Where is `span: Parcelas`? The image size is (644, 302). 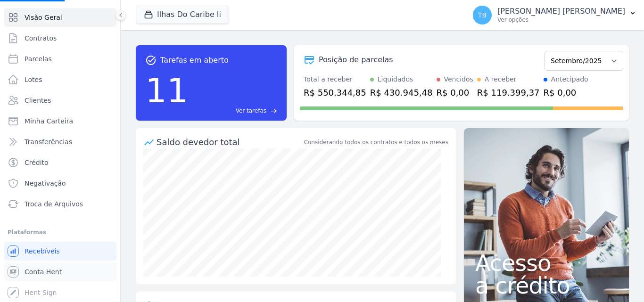
span: Parcelas is located at coordinates (38, 59).